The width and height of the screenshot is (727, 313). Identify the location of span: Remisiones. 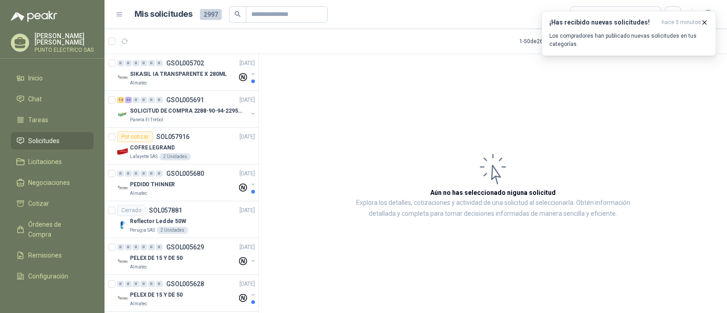
(45, 255).